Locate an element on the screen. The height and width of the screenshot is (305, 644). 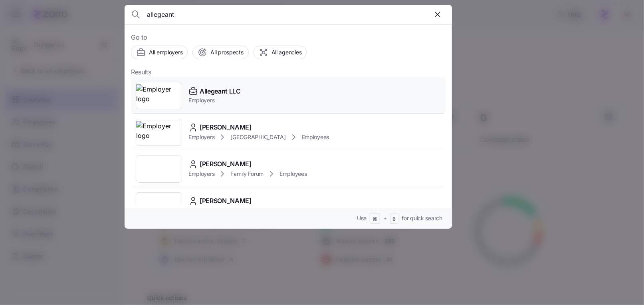
span: Results is located at coordinates (141, 72).